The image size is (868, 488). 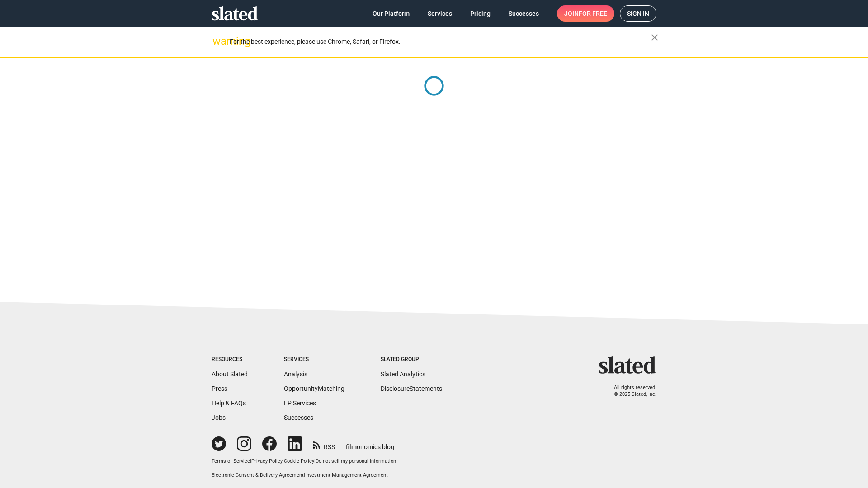 I want to click on a: About Slated, so click(x=230, y=374).